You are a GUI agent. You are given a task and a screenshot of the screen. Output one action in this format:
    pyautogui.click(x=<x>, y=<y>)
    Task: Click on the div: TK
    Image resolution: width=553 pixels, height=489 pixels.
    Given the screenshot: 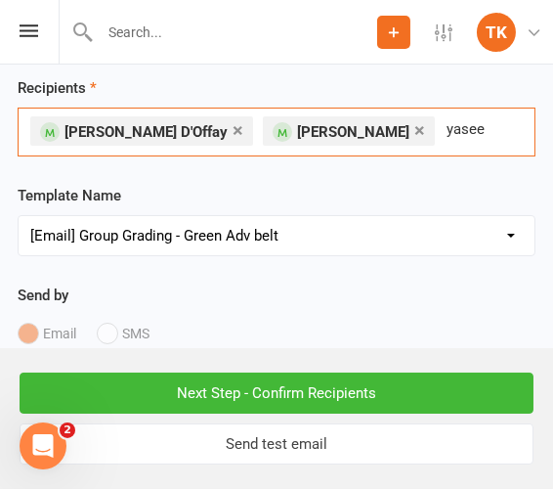 What is the action you would take?
    pyautogui.click(x=496, y=32)
    